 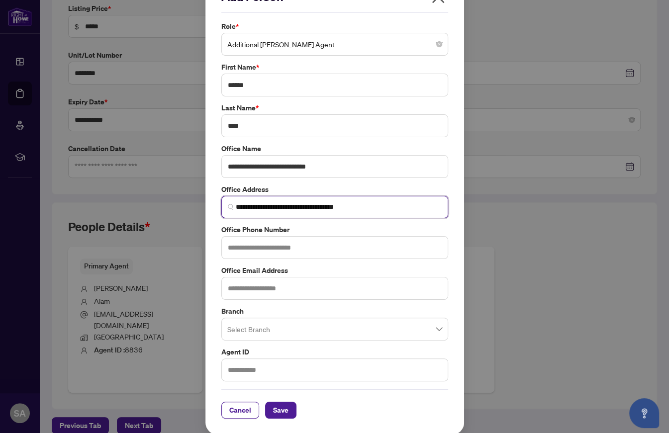 What do you see at coordinates (335, 26) in the screenshot?
I see `label: Role` at bounding box center [335, 26].